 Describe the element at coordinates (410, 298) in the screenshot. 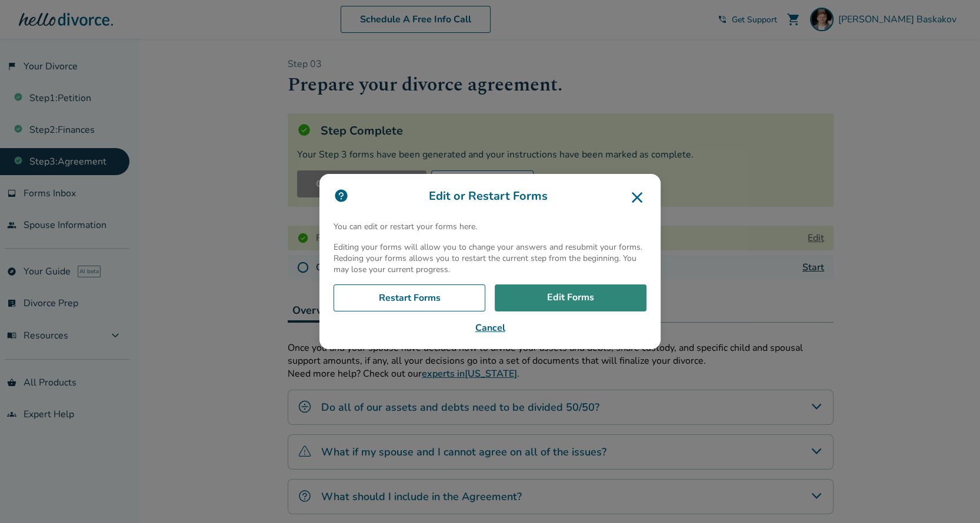

I see `a: Restart Forms` at that location.